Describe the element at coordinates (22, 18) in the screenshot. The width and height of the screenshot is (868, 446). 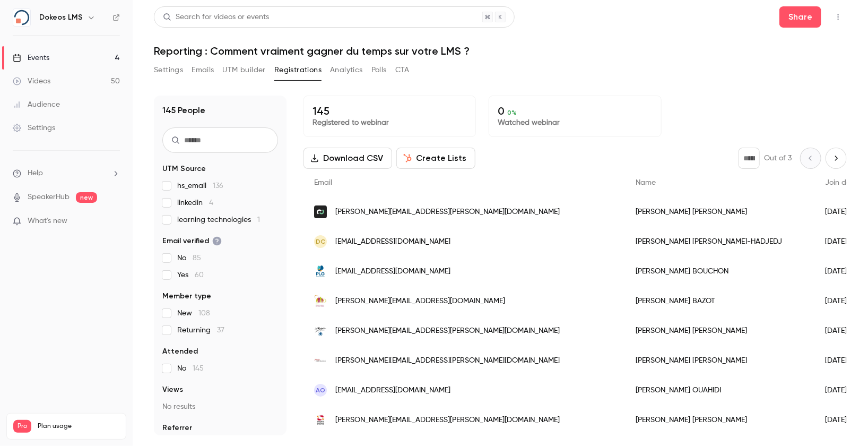
I see `img: Dokeos LMS` at that location.